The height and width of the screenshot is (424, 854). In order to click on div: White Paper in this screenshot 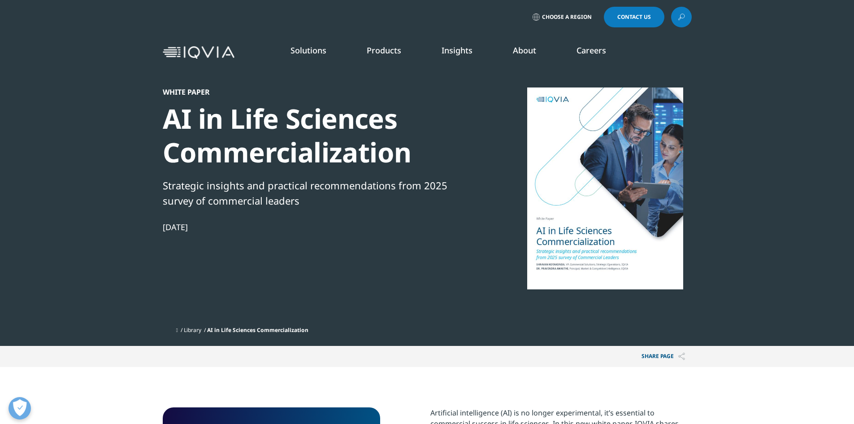, I will do `click(317, 92)`.